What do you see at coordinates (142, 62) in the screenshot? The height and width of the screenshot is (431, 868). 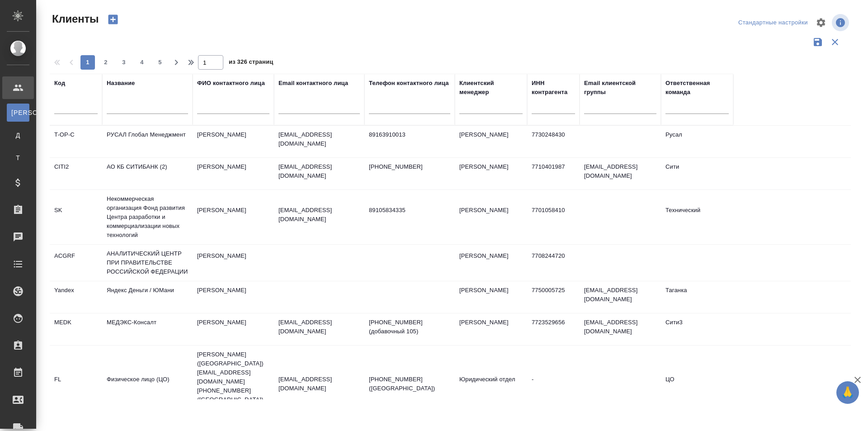 I see `span: 4` at bounding box center [142, 62].